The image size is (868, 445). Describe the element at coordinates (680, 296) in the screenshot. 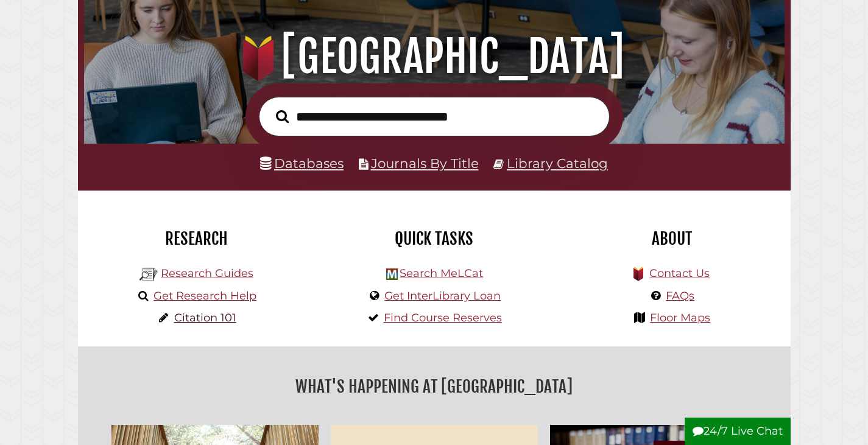

I see `a: FAQs` at that location.